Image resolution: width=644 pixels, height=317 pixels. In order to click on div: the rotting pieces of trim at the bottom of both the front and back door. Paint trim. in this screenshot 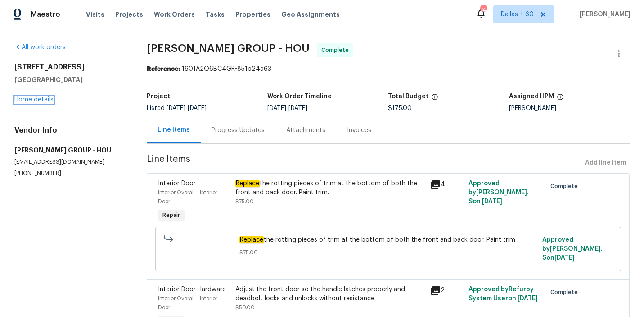, I will do `click(330, 188)`.